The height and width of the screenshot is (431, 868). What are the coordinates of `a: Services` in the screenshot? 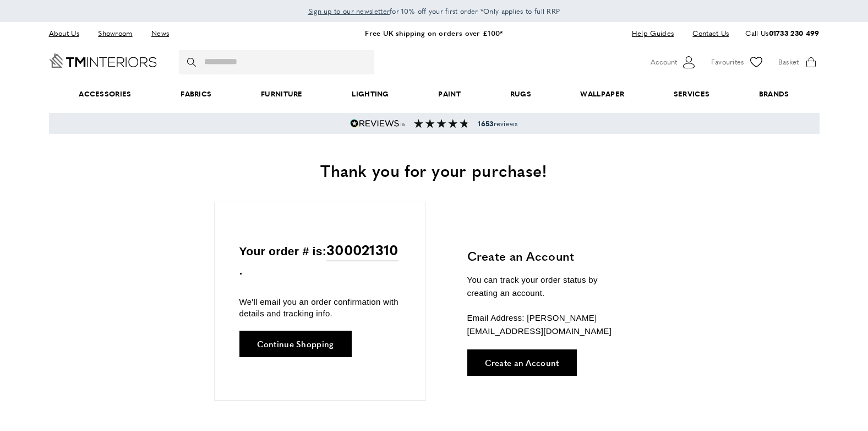 It's located at (691, 93).